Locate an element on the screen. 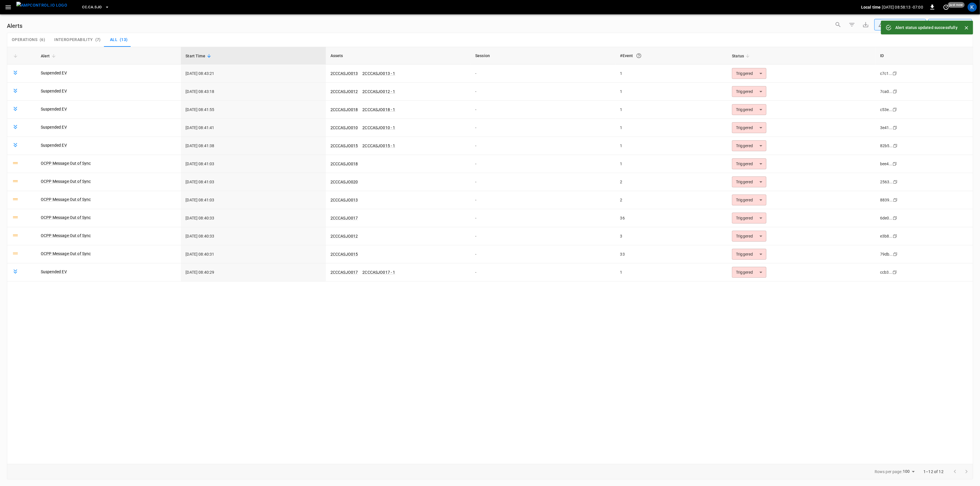 The height and width of the screenshot is (486, 980). div: Unresolved is located at coordinates (897, 25).